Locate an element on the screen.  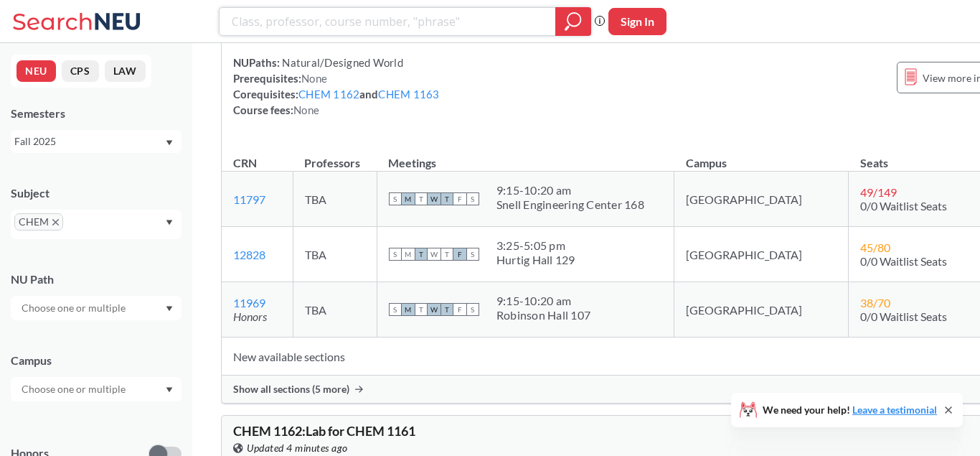
div: Campus is located at coordinates (96, 361).